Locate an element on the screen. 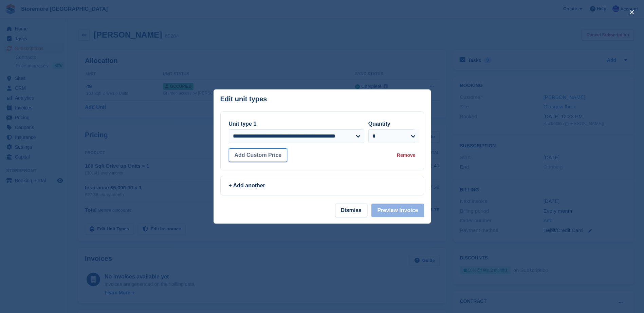 The image size is (644, 313). label: Unit type 1 is located at coordinates (243, 124).